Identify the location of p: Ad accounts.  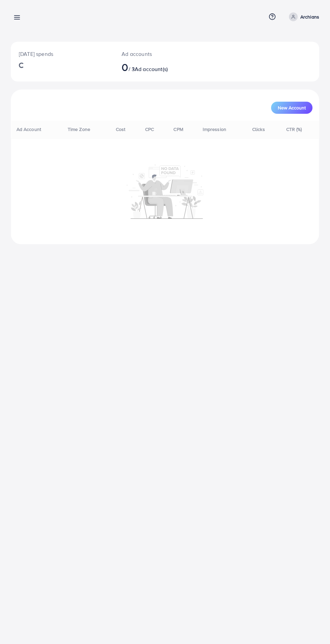
(152, 54).